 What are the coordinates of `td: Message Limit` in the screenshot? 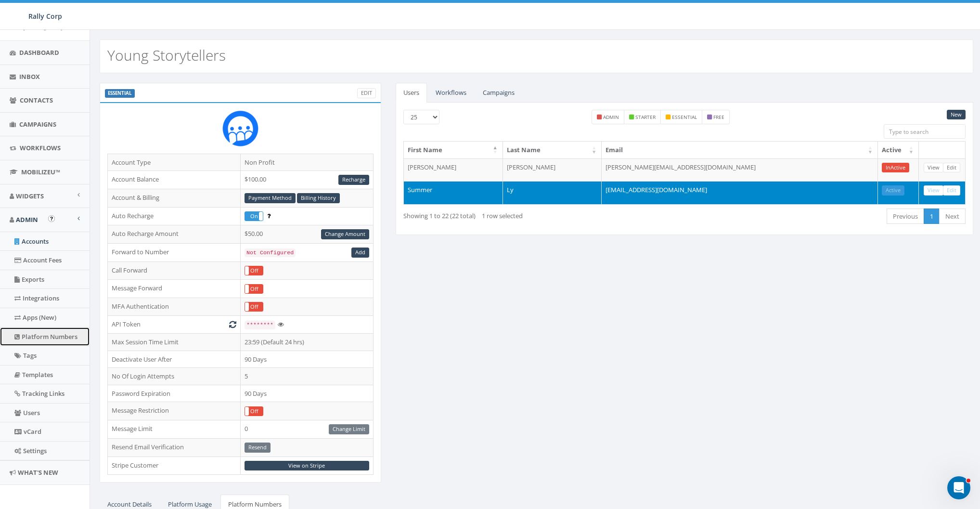 It's located at (174, 429).